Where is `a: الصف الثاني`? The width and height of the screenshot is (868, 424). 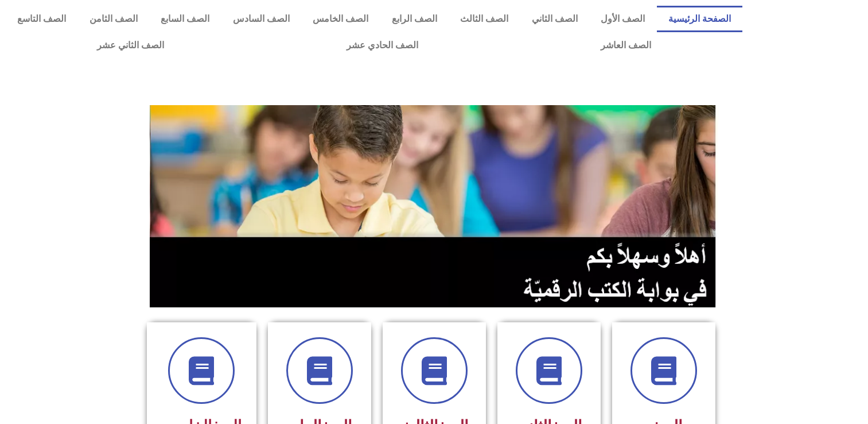 a: الصف الثاني is located at coordinates (555, 19).